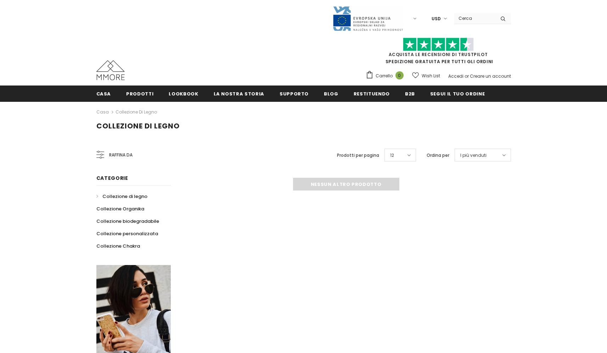  What do you see at coordinates (436, 19) in the screenshot?
I see `span: USD` at bounding box center [436, 19].